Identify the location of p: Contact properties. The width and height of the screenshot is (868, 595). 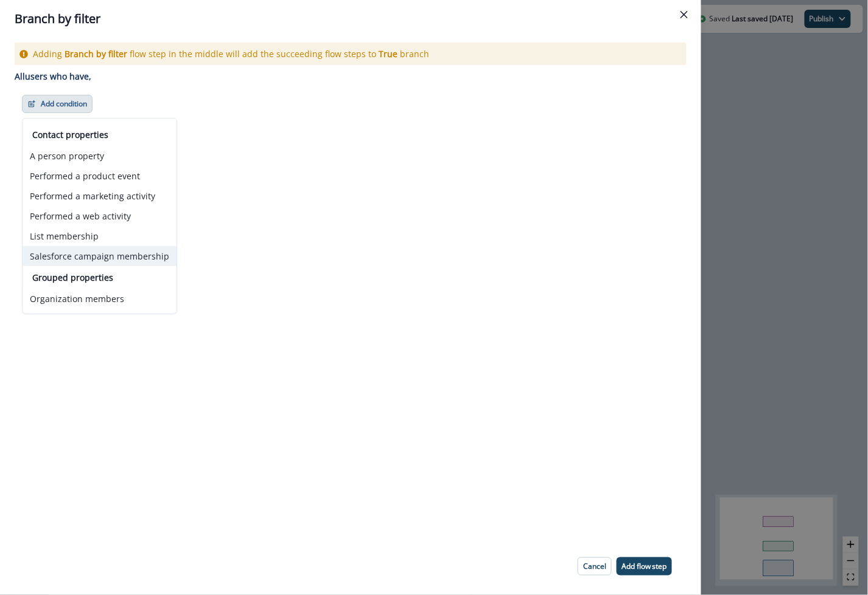
(100, 134).